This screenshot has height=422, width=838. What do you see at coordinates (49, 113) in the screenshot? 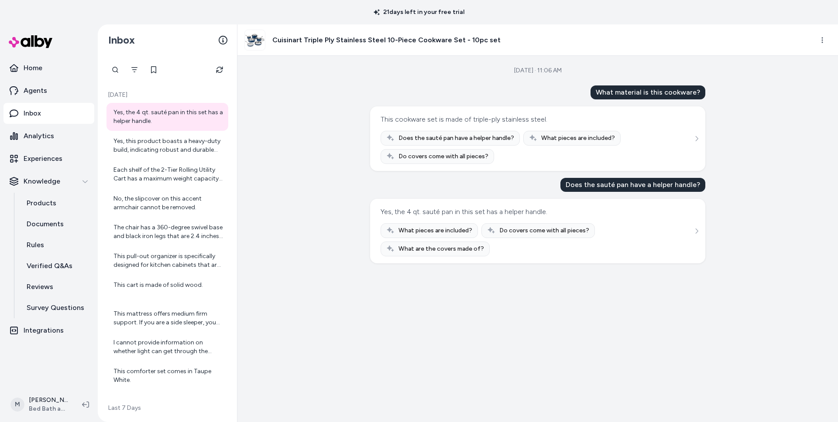
I see `a: Inbox` at bounding box center [49, 113].